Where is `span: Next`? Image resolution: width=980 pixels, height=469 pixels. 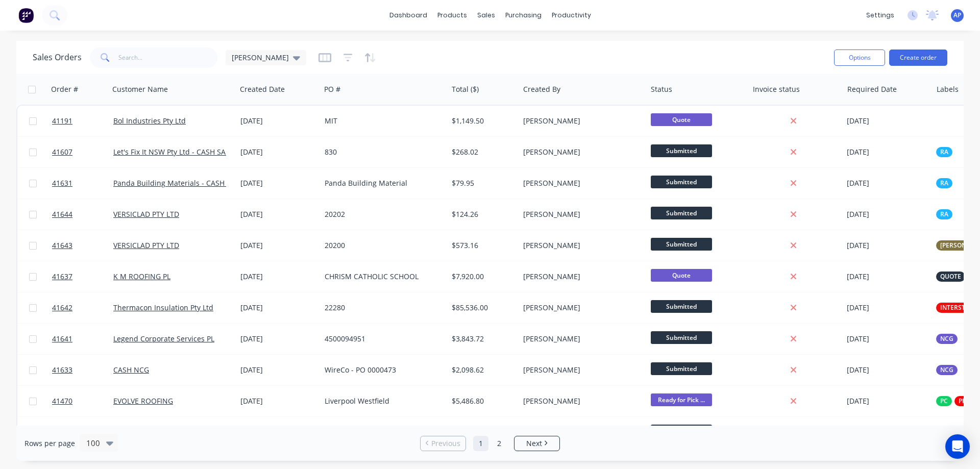 span: Next is located at coordinates (533, 444).